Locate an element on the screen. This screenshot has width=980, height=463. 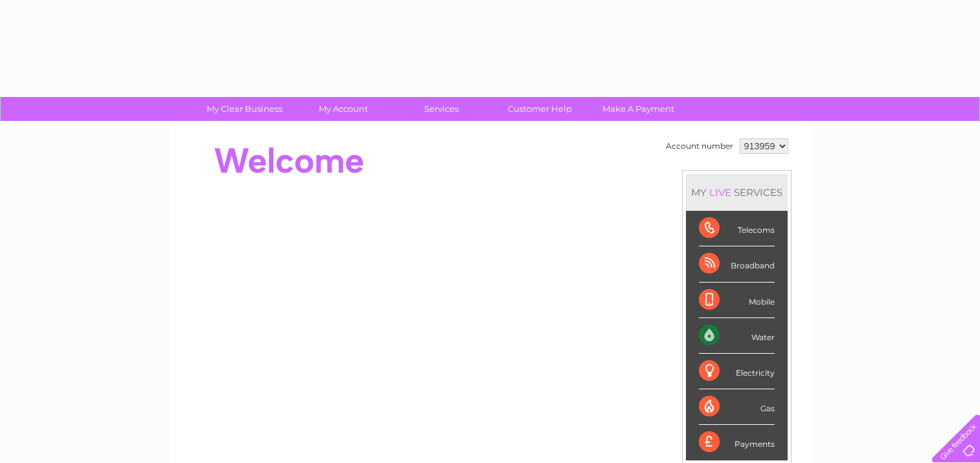
a: Services is located at coordinates (441, 109).